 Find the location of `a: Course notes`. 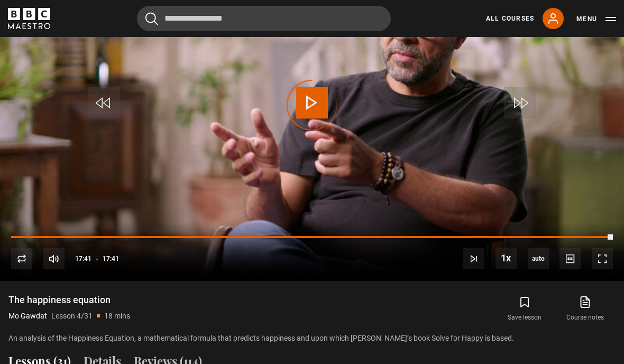

a: Course notes is located at coordinates (586, 309).